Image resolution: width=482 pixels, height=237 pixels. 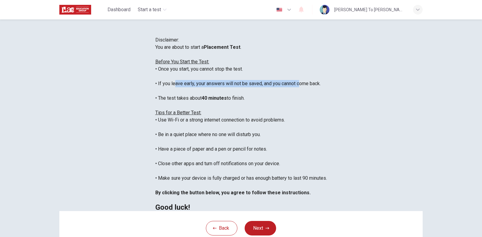 What do you see at coordinates (119, 10) in the screenshot?
I see `span: Dashboard` at bounding box center [119, 10].